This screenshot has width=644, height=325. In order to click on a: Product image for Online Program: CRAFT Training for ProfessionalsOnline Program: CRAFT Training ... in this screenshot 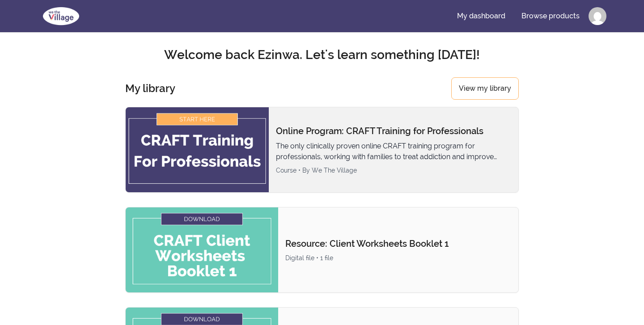, I will do `click(322, 150)`.